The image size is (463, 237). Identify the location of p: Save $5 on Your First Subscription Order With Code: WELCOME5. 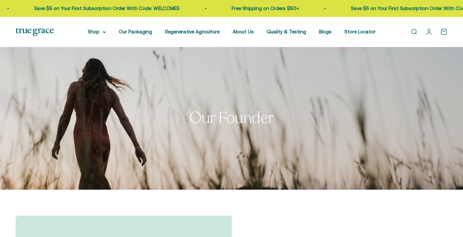
(105, 8).